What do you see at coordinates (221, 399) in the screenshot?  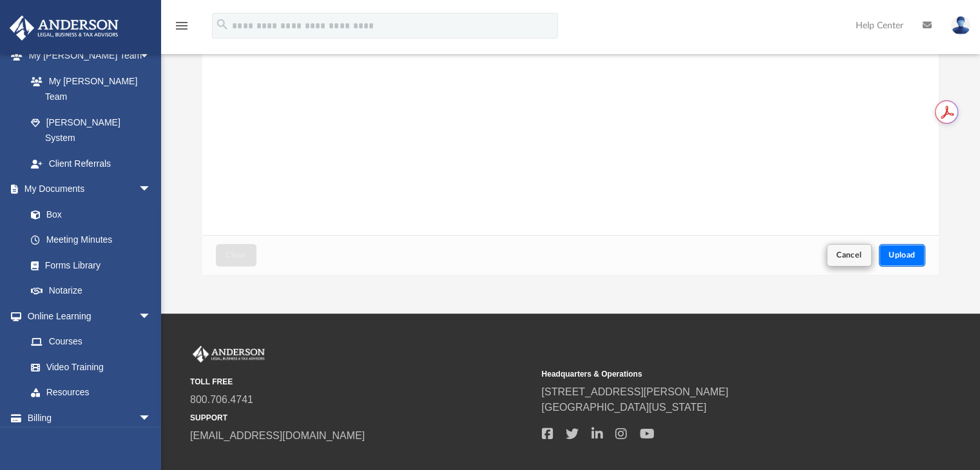 I see `a: 800.706.4741` at bounding box center [221, 399].